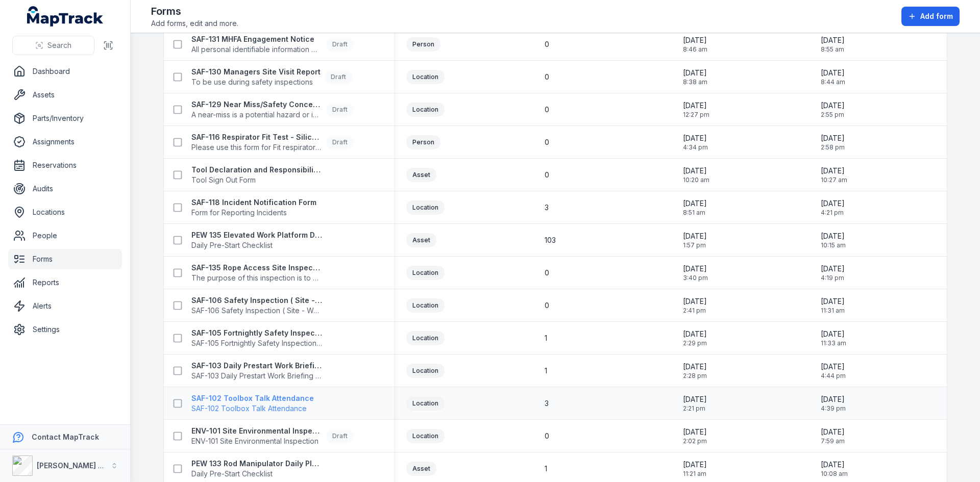 Image resolution: width=980 pixels, height=482 pixels. What do you see at coordinates (257, 366) in the screenshot?
I see `strong: SAF-103 Daily Prestart Work Briefing Attendance Register` at bounding box center [257, 366].